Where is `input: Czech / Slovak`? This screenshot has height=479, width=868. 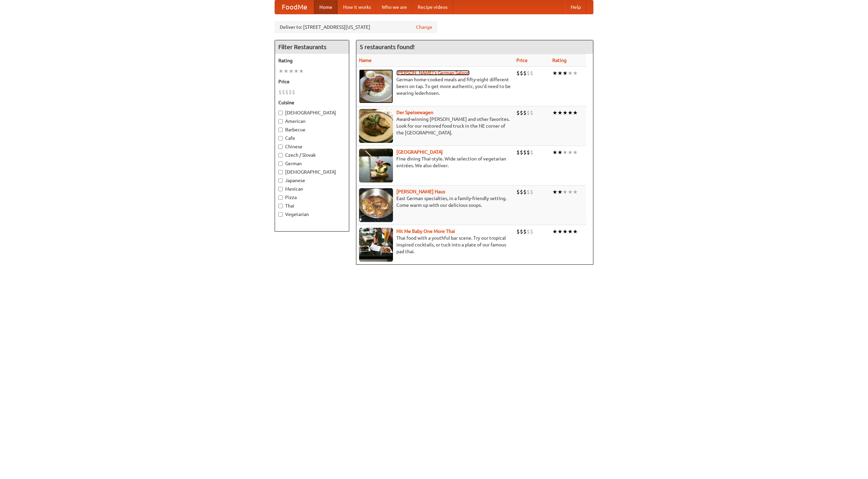
input: Czech / Slovak is located at coordinates (280, 155).